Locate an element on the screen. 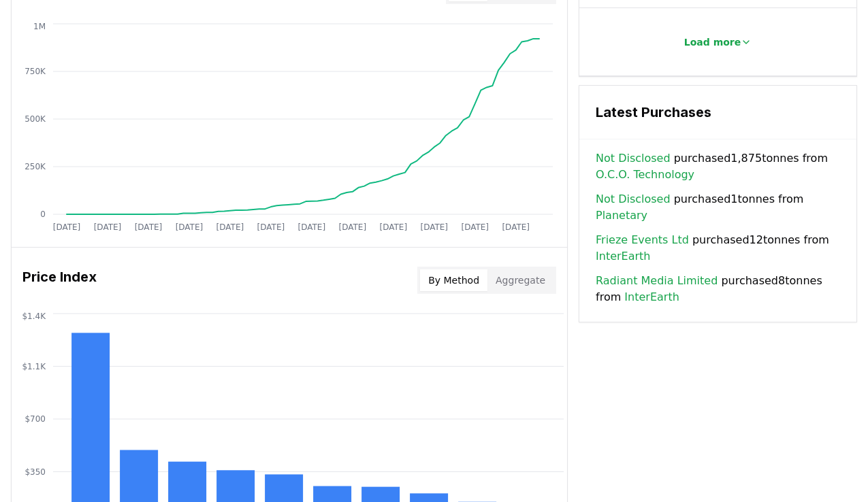 The width and height of the screenshot is (868, 502). a: Frieze Events Ltd is located at coordinates (642, 240).